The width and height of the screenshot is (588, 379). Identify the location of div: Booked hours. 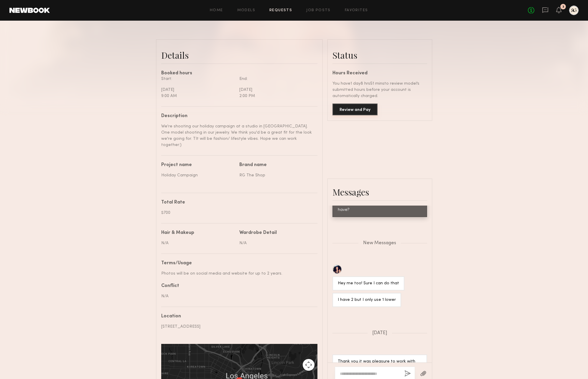
(239, 73).